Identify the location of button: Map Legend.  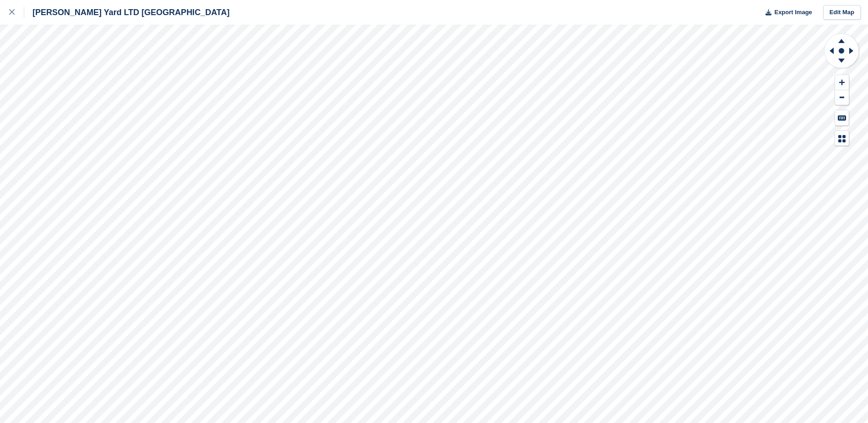
(842, 138).